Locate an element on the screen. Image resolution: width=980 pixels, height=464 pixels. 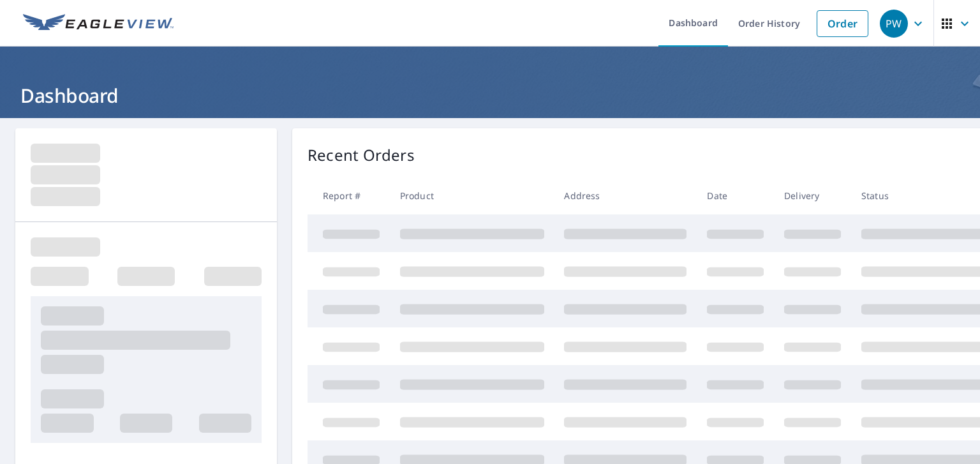
a: Order is located at coordinates (842, 24).